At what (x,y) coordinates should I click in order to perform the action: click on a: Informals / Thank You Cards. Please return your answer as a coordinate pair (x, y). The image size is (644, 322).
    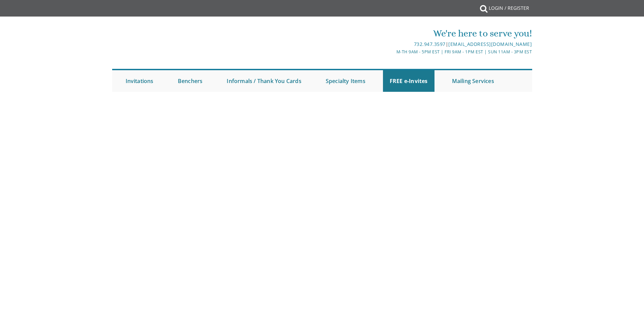
    Looking at the image, I should click on (264, 81).